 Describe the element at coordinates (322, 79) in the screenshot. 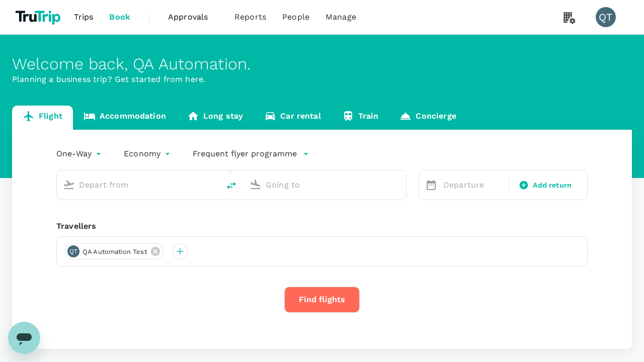

I see `p: Planning a business trip? Get started from here.` at that location.